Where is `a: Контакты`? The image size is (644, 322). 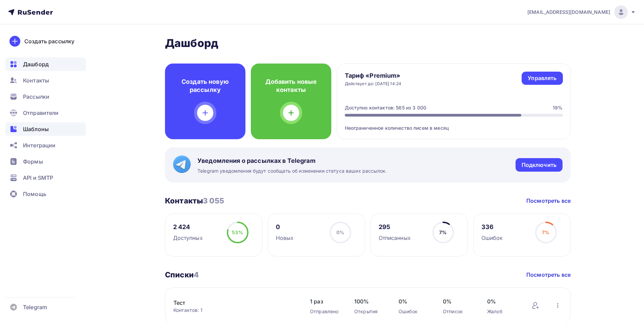 a: Контакты is located at coordinates (46, 80).